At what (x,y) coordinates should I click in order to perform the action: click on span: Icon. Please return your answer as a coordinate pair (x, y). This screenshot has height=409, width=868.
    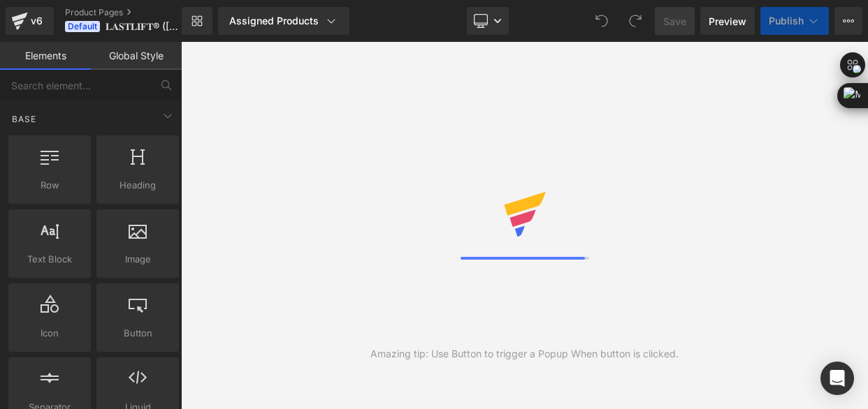
    Looking at the image, I should click on (50, 333).